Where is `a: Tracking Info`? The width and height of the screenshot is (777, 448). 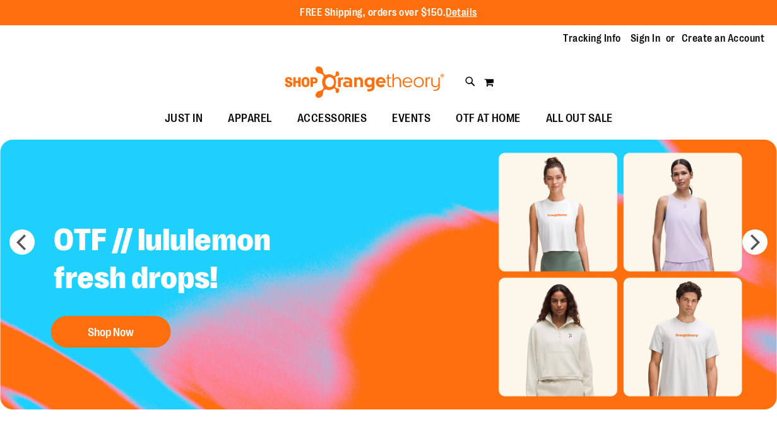 a: Tracking Info is located at coordinates (592, 39).